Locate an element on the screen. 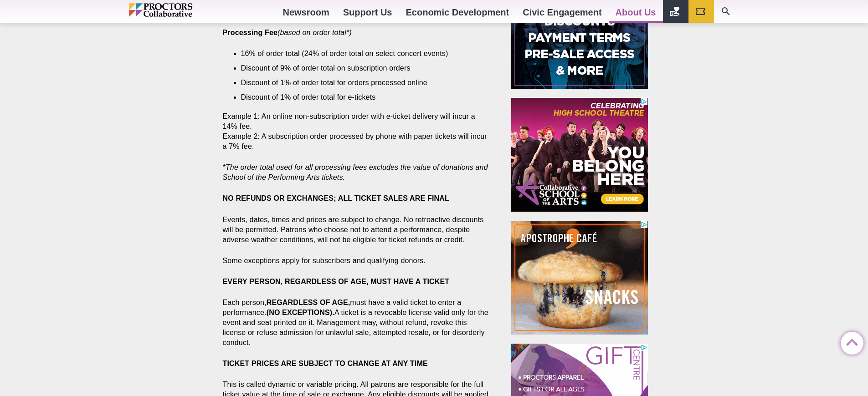 The height and width of the screenshot is (396, 868). p: Each person, must have a valid ticket to enter a performance. A ticket is a revocable license val... is located at coordinates (357, 323).